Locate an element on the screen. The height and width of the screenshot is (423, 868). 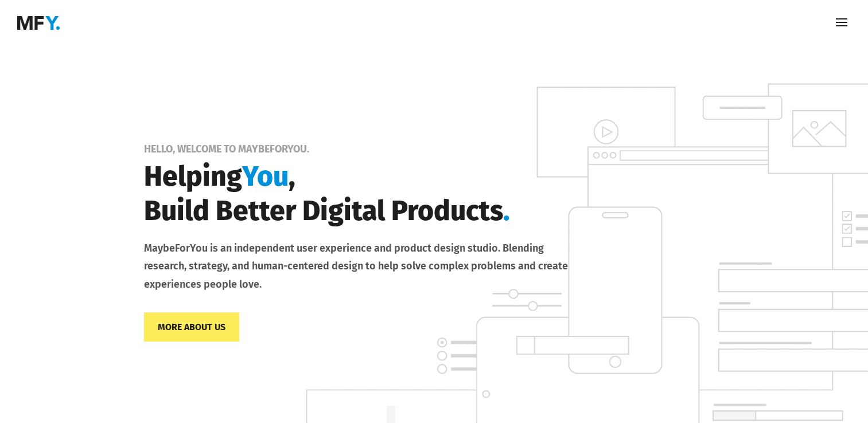
a: More About Us is located at coordinates (191, 327).